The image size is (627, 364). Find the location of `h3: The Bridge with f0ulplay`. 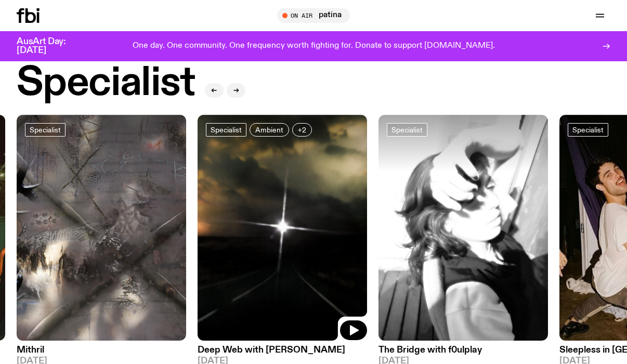

h3: The Bridge with f0ulplay is located at coordinates (463, 350).